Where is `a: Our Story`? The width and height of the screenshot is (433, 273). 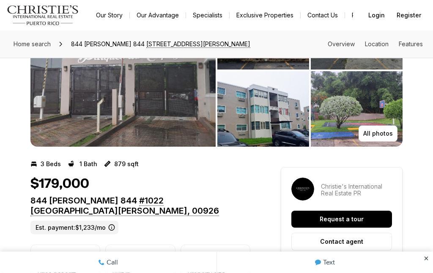
a: Our Story is located at coordinates (109, 15).